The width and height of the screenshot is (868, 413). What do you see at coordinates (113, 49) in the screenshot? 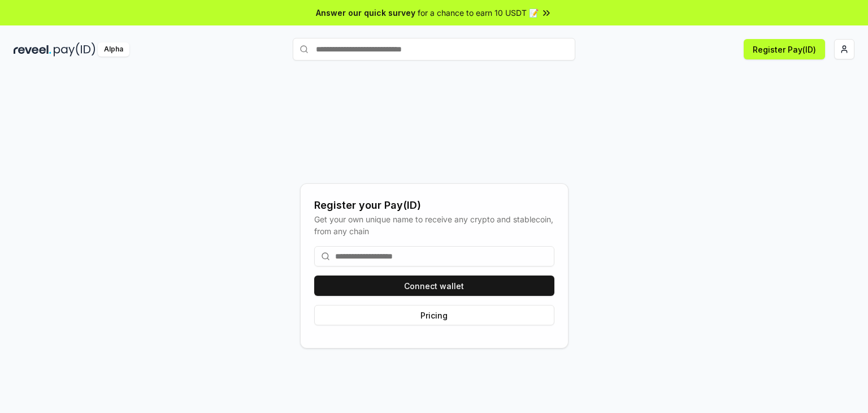
I see `div: Alpha` at bounding box center [113, 49].